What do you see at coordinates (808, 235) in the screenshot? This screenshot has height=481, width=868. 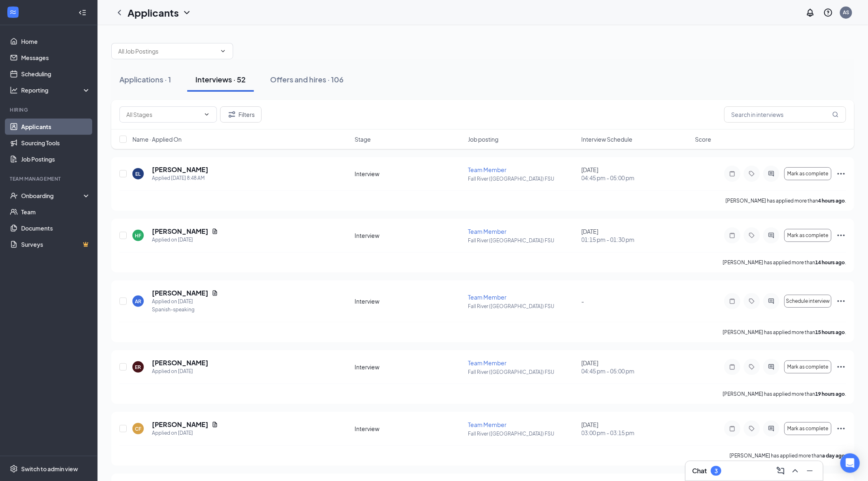 I see `button: Mark as complete` at bounding box center [808, 235].